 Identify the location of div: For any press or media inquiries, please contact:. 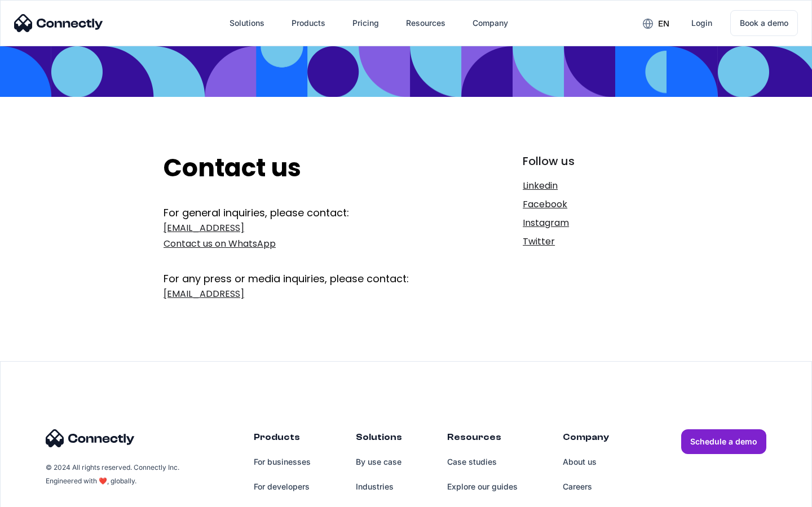
(306, 270).